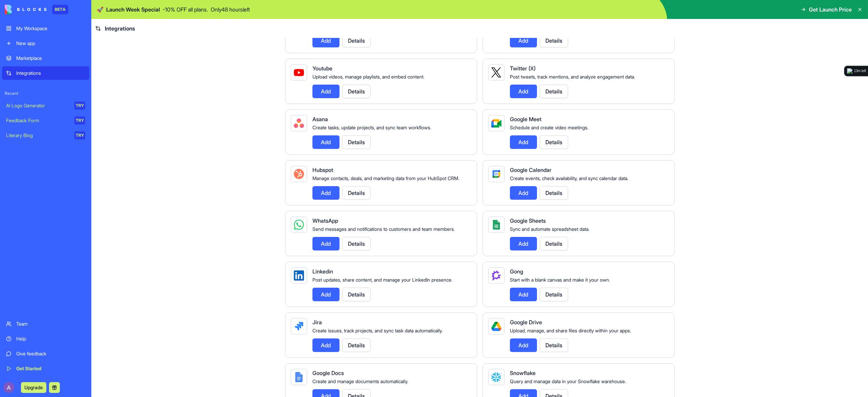  I want to click on span: Query and manage data in your Snowflake warehouse., so click(568, 381).